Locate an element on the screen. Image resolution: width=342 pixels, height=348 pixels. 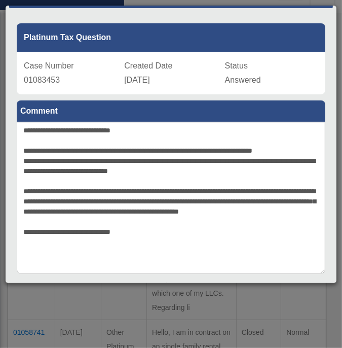
span: Answered is located at coordinates (243, 80).